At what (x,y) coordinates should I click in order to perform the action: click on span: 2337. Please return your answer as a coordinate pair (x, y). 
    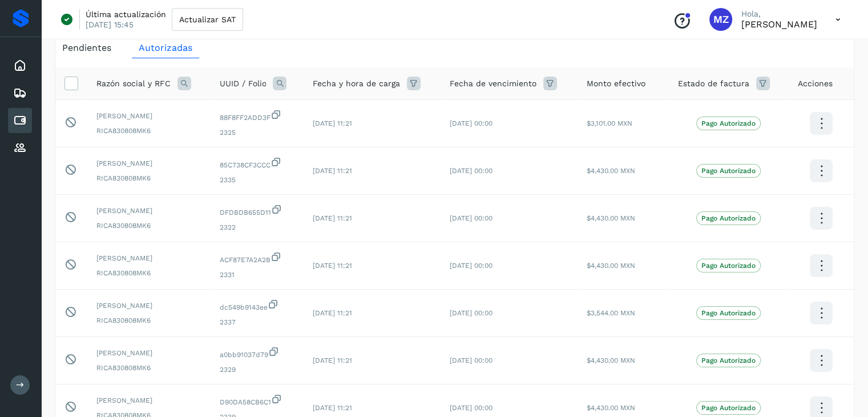
    Looking at the image, I should click on (256, 322).